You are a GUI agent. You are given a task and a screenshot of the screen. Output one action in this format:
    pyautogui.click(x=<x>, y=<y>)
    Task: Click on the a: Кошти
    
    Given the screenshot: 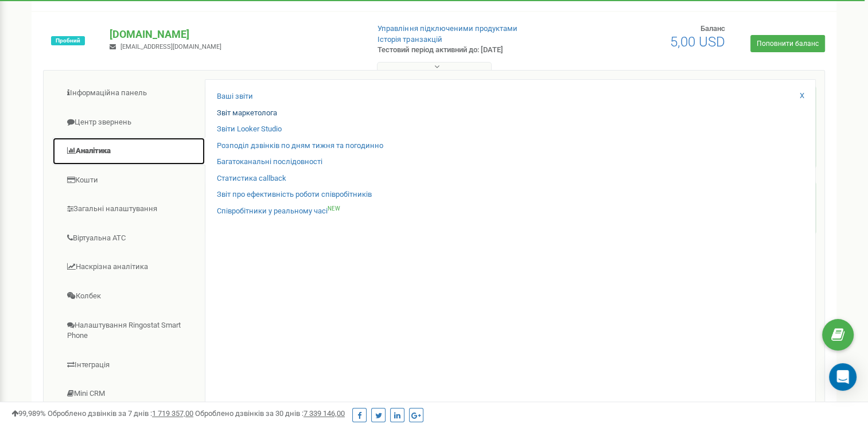 What is the action you would take?
    pyautogui.click(x=129, y=180)
    